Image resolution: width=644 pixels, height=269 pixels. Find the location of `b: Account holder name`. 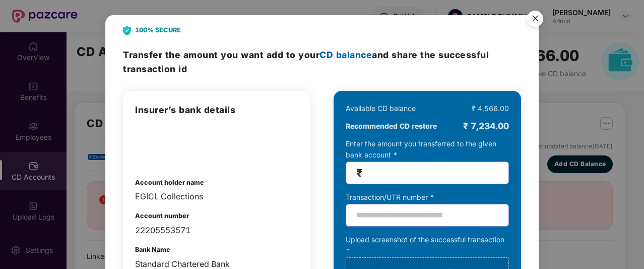

b: Account holder name is located at coordinates (169, 182).